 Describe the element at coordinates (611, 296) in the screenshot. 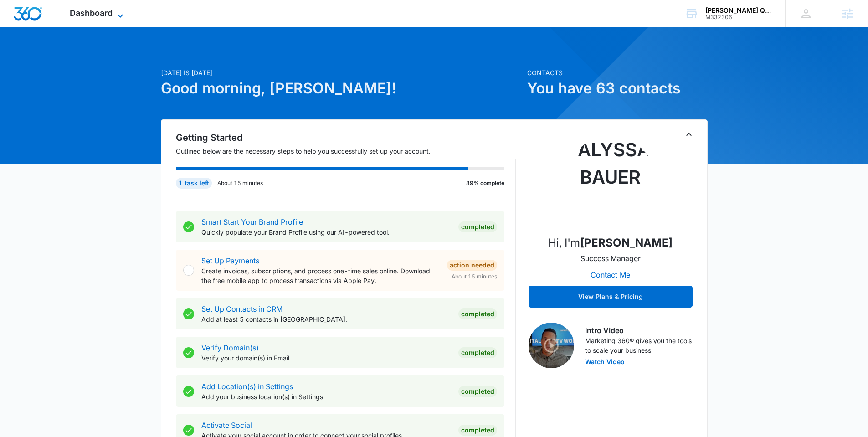

I see `button: View Plans & Pricing` at that location.